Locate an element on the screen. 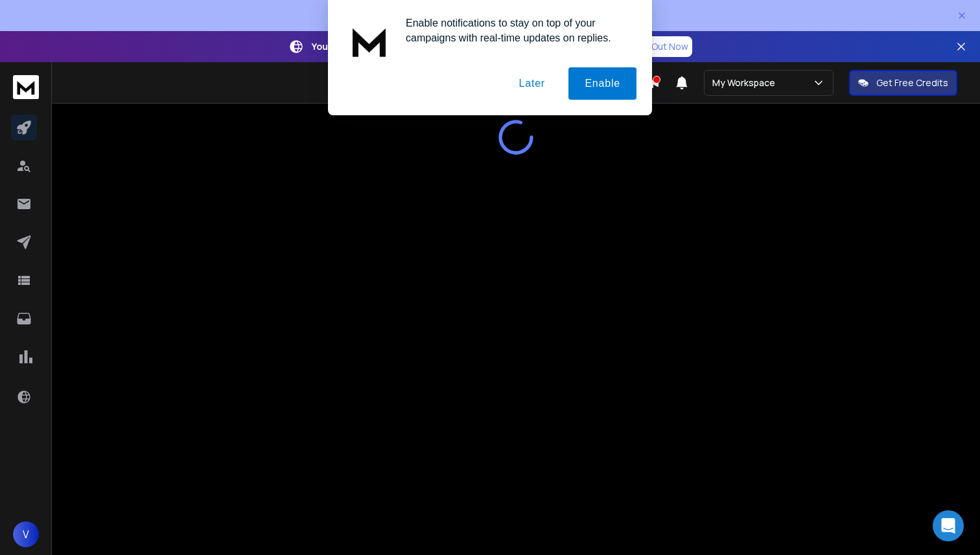  div: Enable notifications to stay on top of your campaigns with real-time updates on replies. is located at coordinates (516, 30).